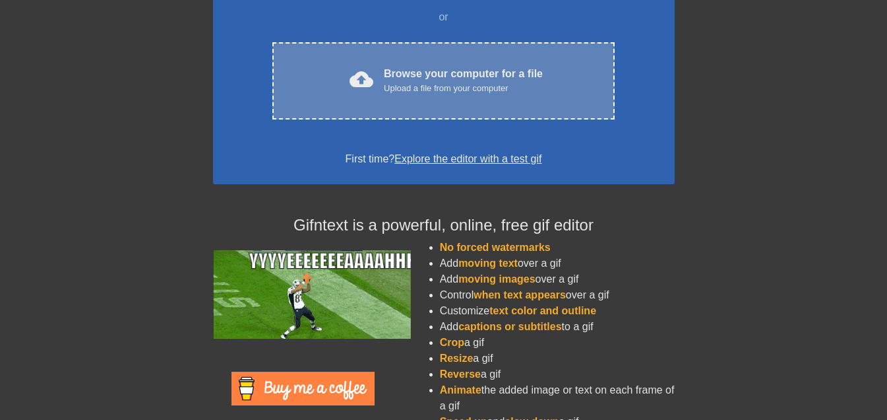  What do you see at coordinates (463, 80) in the screenshot?
I see `div: Browse your computer for a file` at bounding box center [463, 80].